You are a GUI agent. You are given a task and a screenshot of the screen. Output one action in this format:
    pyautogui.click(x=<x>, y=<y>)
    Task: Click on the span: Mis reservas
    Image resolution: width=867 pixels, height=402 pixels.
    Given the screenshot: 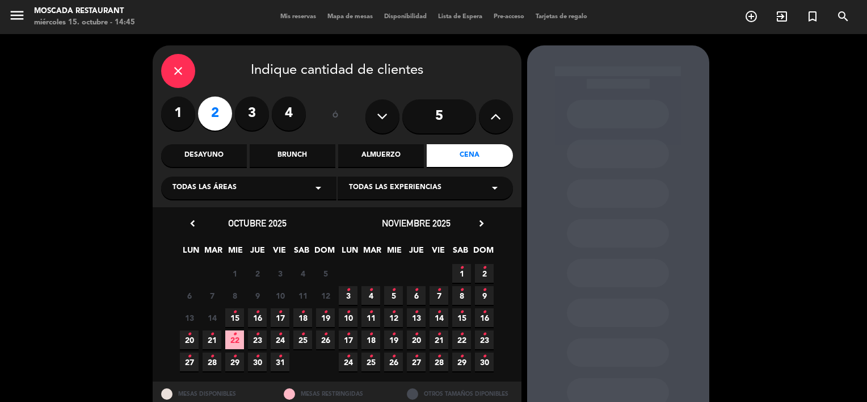 What is the action you would take?
    pyautogui.click(x=298, y=16)
    